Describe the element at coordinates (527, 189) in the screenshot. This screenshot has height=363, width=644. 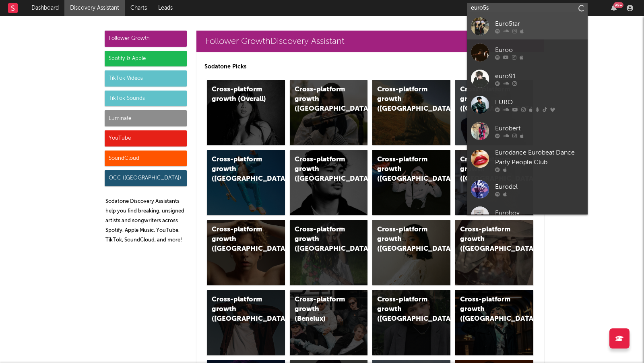
I see `a: Eurodel` at that location.